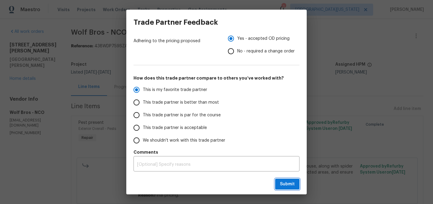 Image resolution: width=433 pixels, height=204 pixels. I want to click on span: This trade partner is par for the course, so click(182, 115).